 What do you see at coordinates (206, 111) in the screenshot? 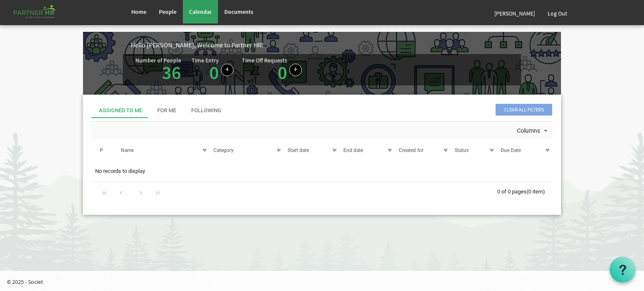
I see `div: Following` at bounding box center [206, 111].